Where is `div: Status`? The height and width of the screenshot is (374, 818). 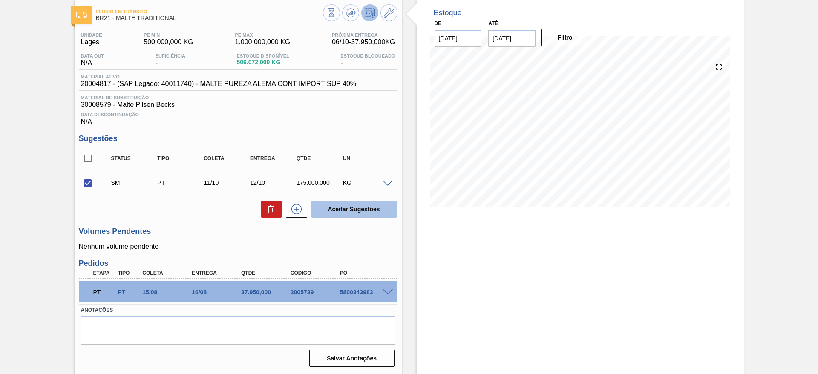 div: Status is located at coordinates (135, 159).